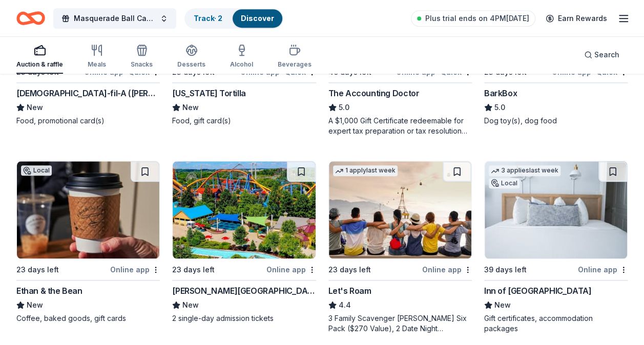 This screenshot has height=345, width=644. I want to click on div: Desserts, so click(191, 65).